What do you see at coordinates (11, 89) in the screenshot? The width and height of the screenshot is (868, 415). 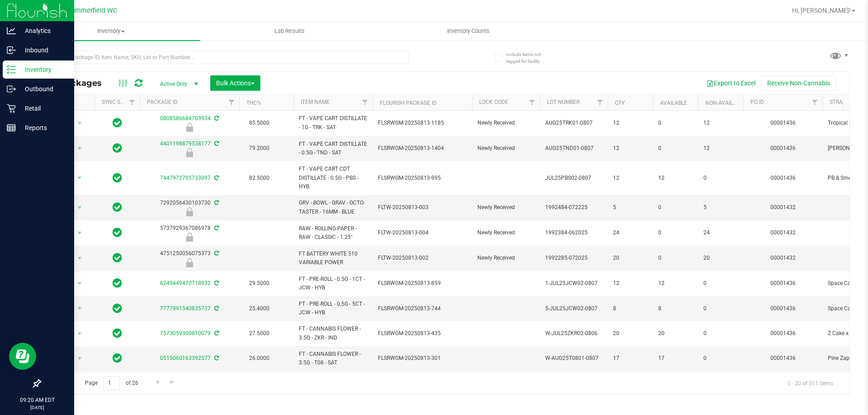 I see `inline-svg: Outbound` at bounding box center [11, 89].